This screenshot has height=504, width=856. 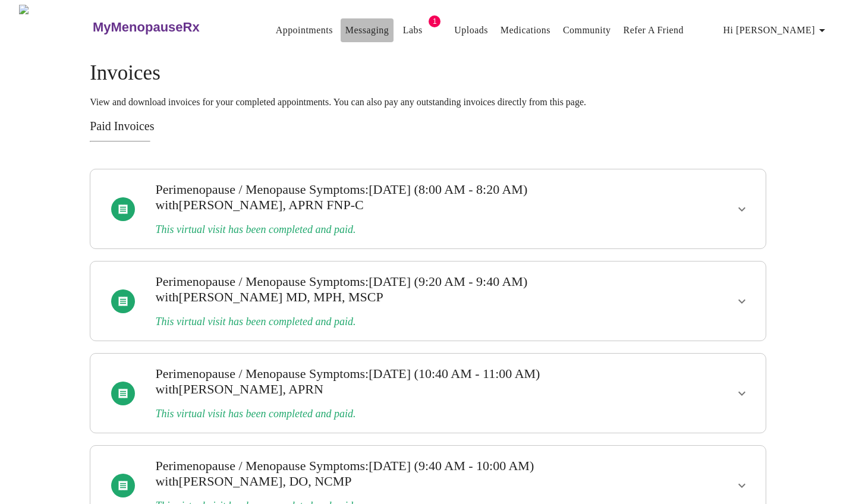 What do you see at coordinates (428, 103) in the screenshot?
I see `p: View and download invoices for your completed appointments. You can also pay any outstanding invo...` at bounding box center [428, 103].